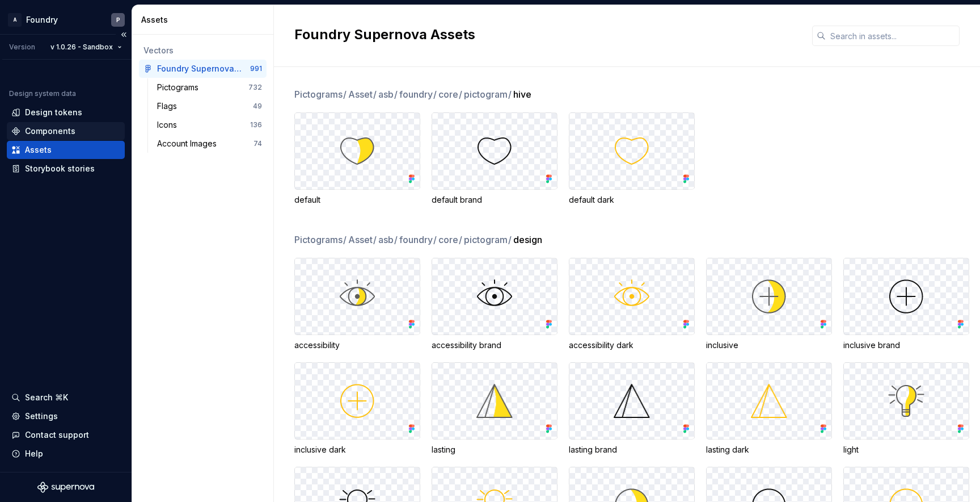  What do you see at coordinates (124, 35) in the screenshot?
I see `button: Collapse sidebar` at bounding box center [124, 35].